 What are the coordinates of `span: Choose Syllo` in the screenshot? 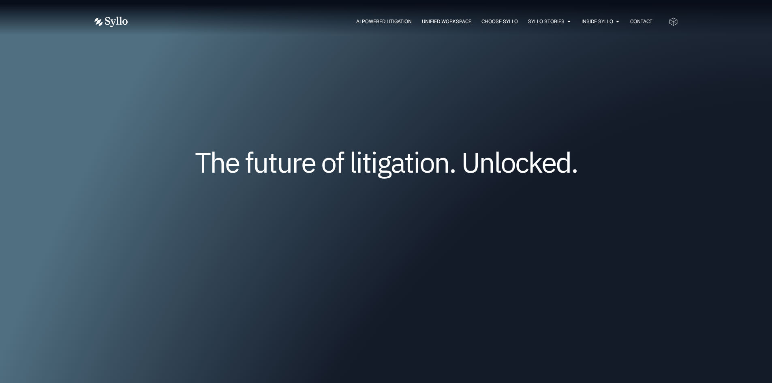 It's located at (500, 21).